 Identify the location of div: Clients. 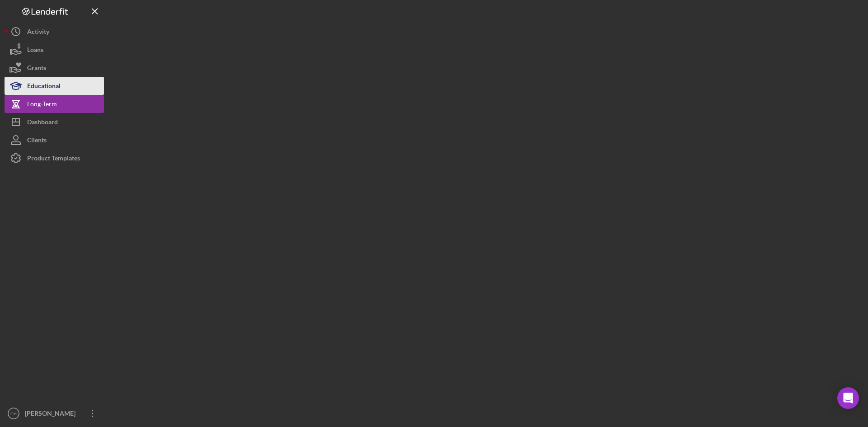
(37, 141).